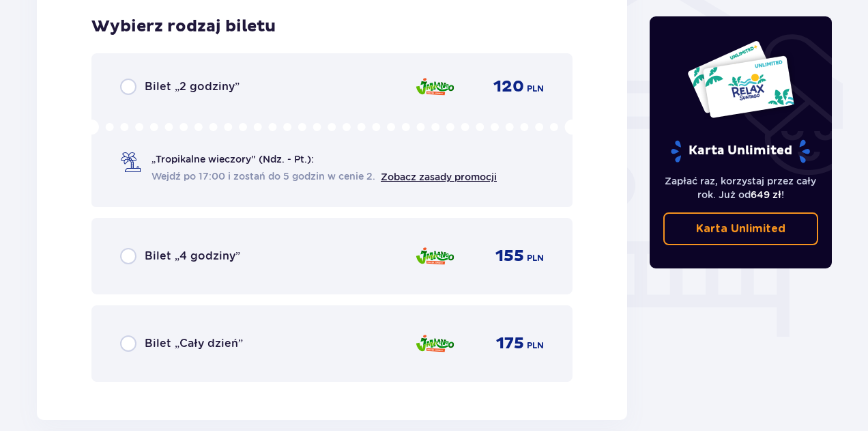 The height and width of the screenshot is (431, 868). I want to click on h3: Wybierz rodzaj biletu, so click(183, 27).